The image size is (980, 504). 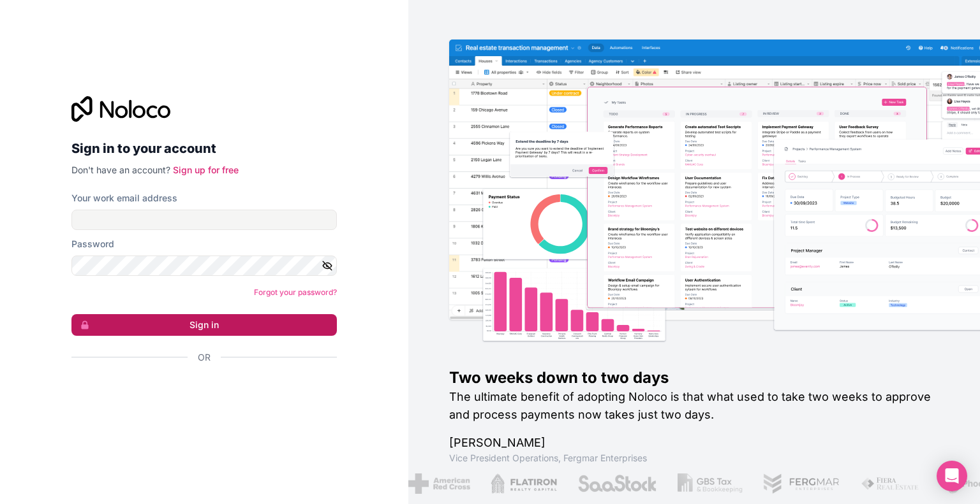 What do you see at coordinates (204, 220) in the screenshot?
I see `input: Email address` at bounding box center [204, 220].